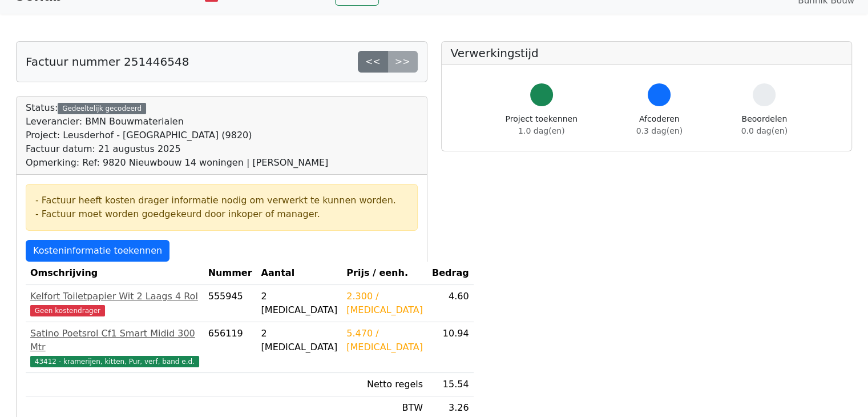 Image resolution: width=868 pixels, height=417 pixels. Describe the element at coordinates (177, 135) in the screenshot. I see `div: Status:` at that location.